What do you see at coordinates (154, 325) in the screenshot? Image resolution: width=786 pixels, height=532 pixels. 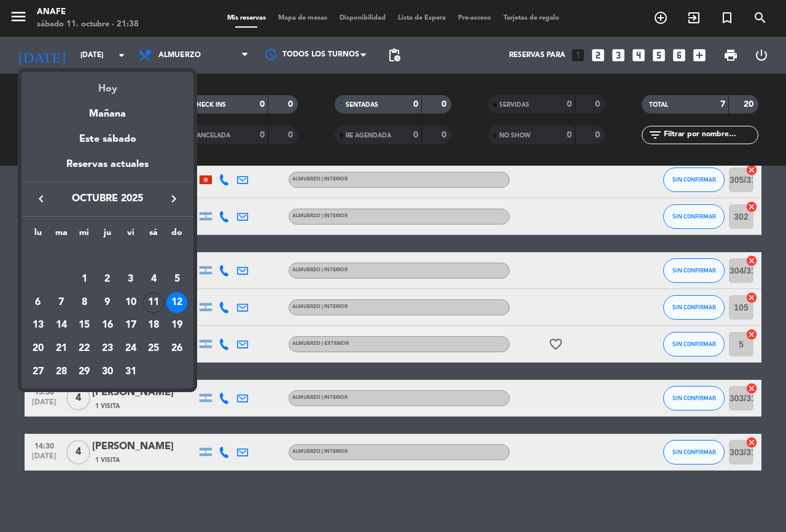 I see `div: 18` at bounding box center [154, 325].